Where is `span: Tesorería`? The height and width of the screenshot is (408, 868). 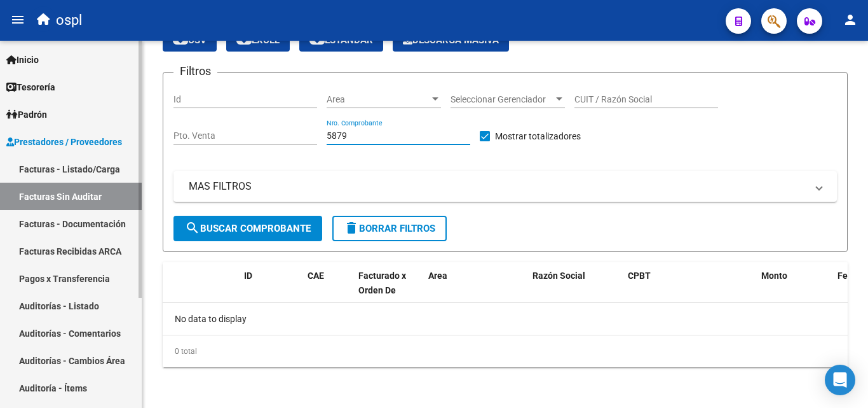 span: Tesorería is located at coordinates (30, 87).